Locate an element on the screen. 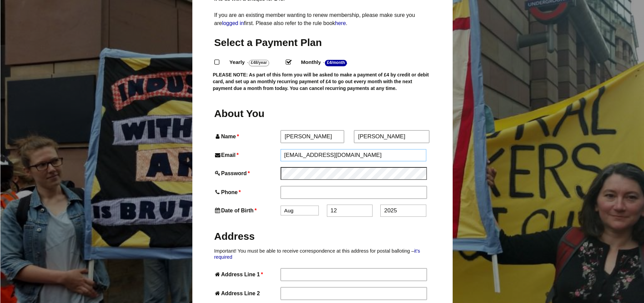 Image resolution: width=644 pixels, height=303 pixels. a: logged in is located at coordinates (233, 23).